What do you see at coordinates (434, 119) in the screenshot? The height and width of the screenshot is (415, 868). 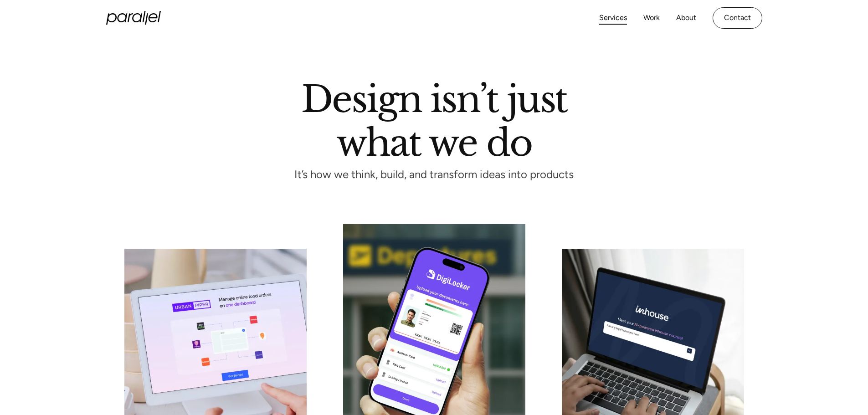 I see `h1: Design isn’t just what we do` at bounding box center [434, 119].